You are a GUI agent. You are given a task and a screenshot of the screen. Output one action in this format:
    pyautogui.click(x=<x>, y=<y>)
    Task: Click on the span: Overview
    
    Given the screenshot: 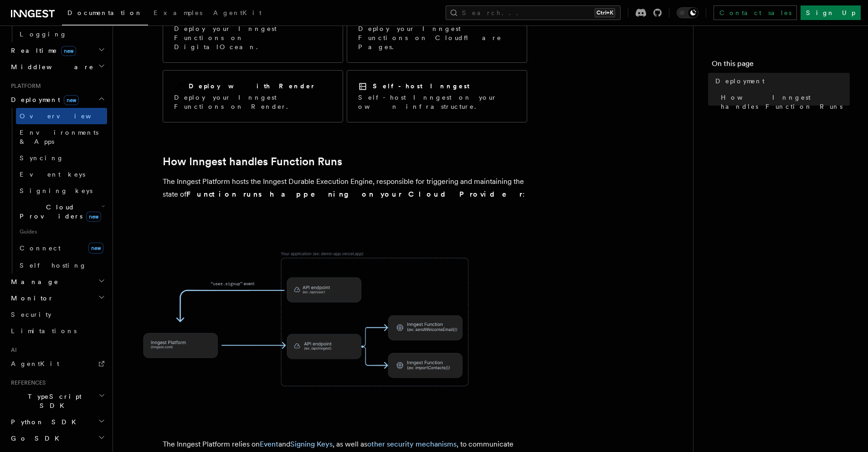 What is the action you would take?
    pyautogui.click(x=66, y=116)
    